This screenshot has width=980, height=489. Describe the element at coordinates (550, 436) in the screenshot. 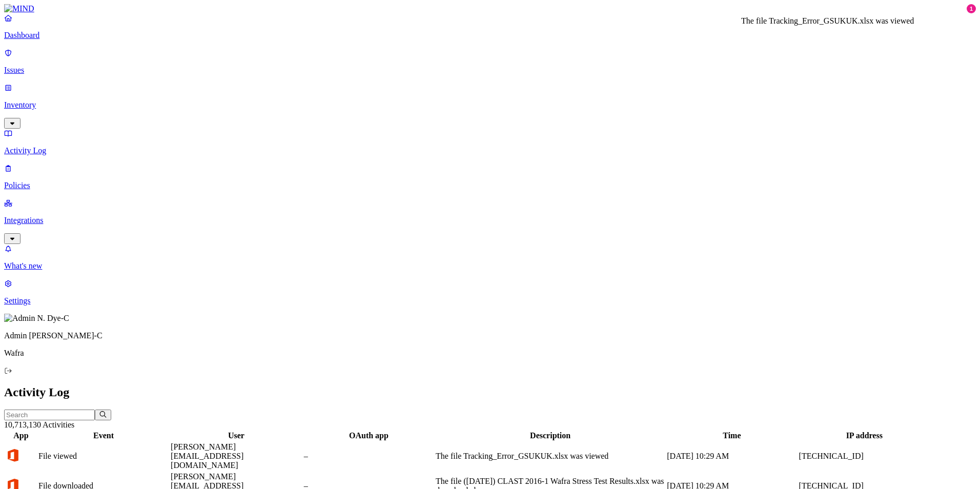

I see `div: Description` at that location.